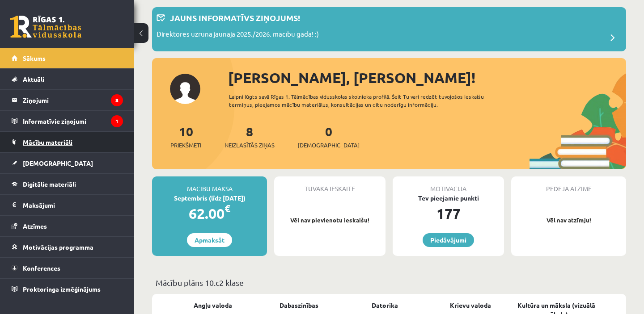 This screenshot has height=314, width=644. I want to click on div: Pēdējā atzīme, so click(568, 185).